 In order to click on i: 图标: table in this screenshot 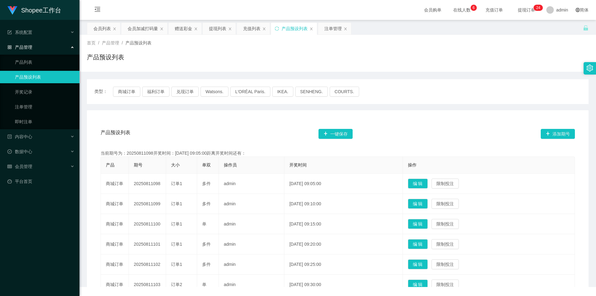, I will do `click(10, 166)`.